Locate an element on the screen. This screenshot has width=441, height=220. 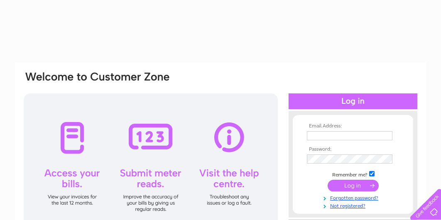
a: Forgotten password? is located at coordinates (354, 197).